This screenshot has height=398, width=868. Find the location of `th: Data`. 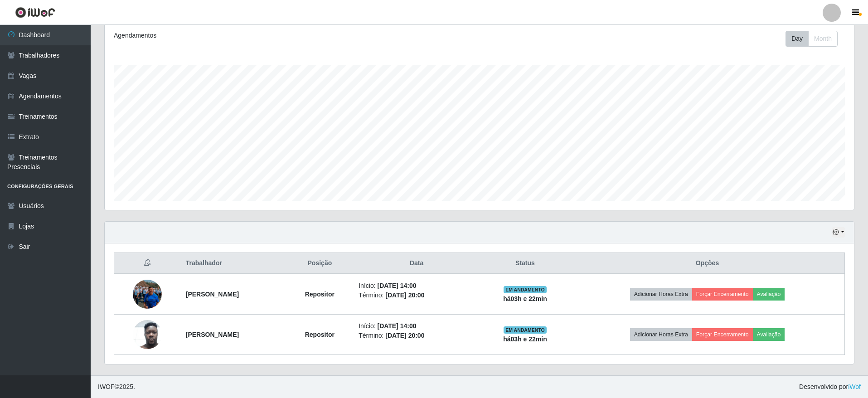

th: Data is located at coordinates (417, 263).